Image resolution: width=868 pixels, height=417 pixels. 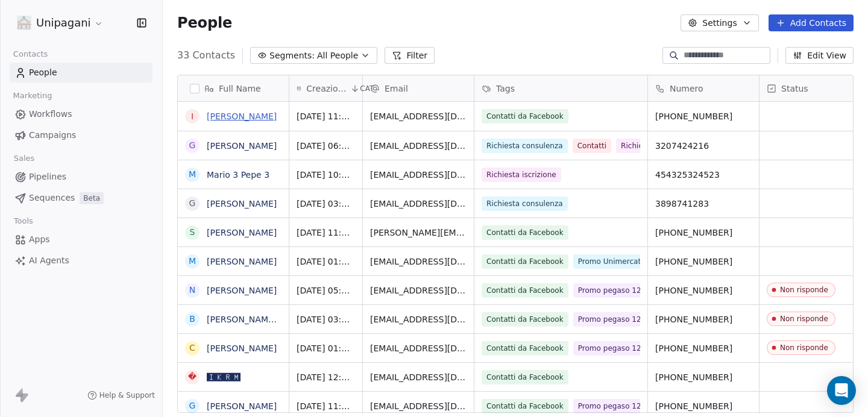 I want to click on div: G, so click(x=192, y=406).